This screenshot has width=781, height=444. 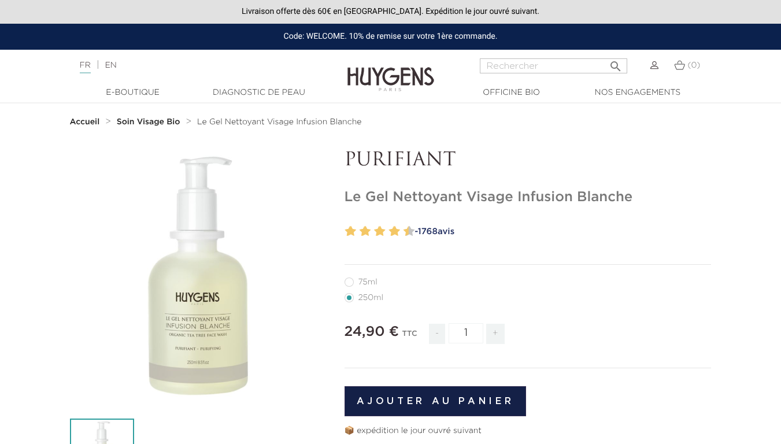 I want to click on label: 2, so click(x=351, y=231).